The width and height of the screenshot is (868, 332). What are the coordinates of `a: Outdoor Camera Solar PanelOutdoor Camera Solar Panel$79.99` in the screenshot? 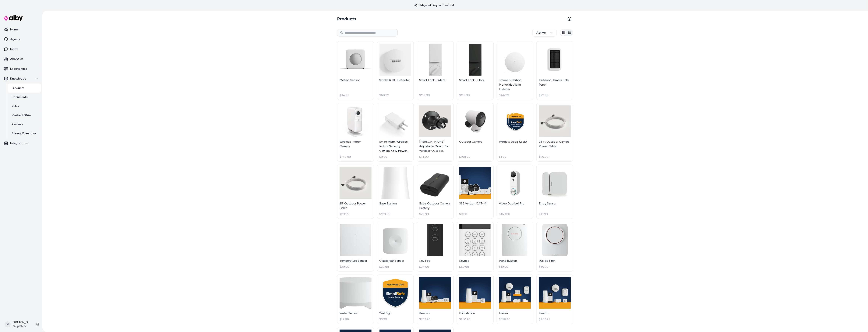 It's located at (555, 71).